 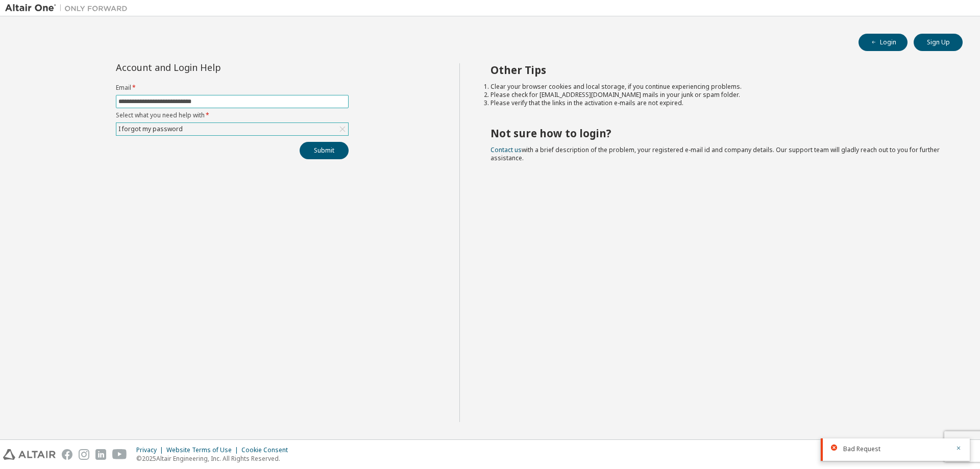 What do you see at coordinates (215, 458) in the screenshot?
I see `p: © 2025 Altair Engineering, Inc. All Rights Reserved.` at bounding box center [215, 458].